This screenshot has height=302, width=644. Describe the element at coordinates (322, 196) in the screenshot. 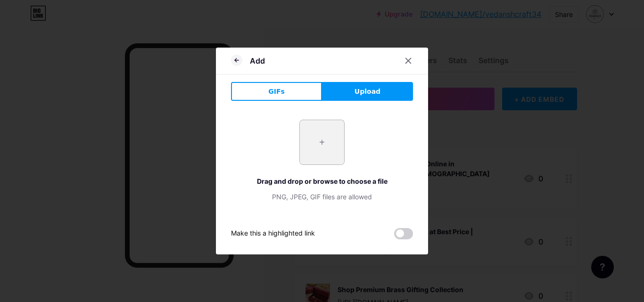

I see `div: PNG, JPEG, GIF files are allowed` at that location.